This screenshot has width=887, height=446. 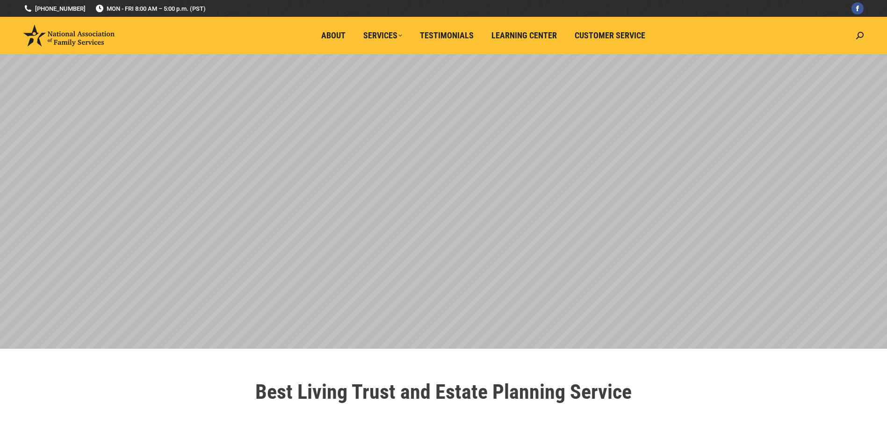 What do you see at coordinates (447, 36) in the screenshot?
I see `a: Testimonials` at bounding box center [447, 36].